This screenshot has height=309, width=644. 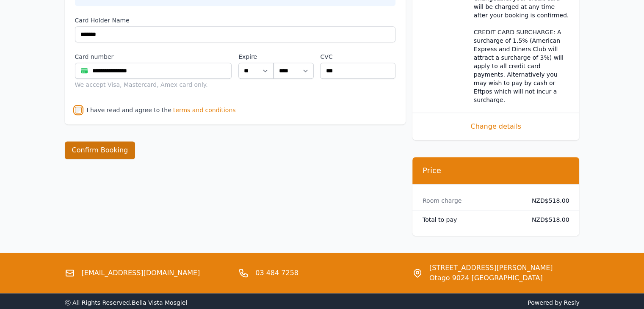 I want to click on label: Card Holder Name, so click(x=235, y=20).